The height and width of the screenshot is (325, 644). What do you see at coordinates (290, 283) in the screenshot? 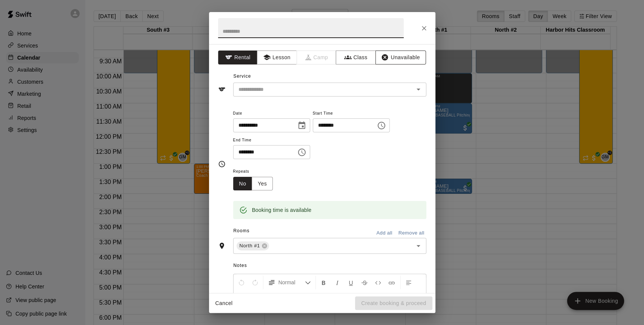
I see `button: Formatting Options` at bounding box center [290, 283].